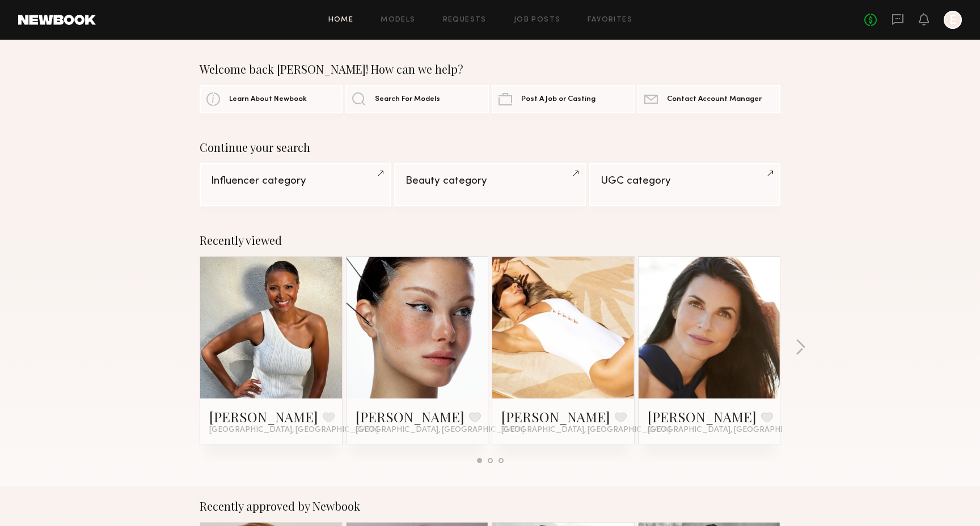  What do you see at coordinates (268, 100) in the screenshot?
I see `span: Learn About Newbook` at bounding box center [268, 100].